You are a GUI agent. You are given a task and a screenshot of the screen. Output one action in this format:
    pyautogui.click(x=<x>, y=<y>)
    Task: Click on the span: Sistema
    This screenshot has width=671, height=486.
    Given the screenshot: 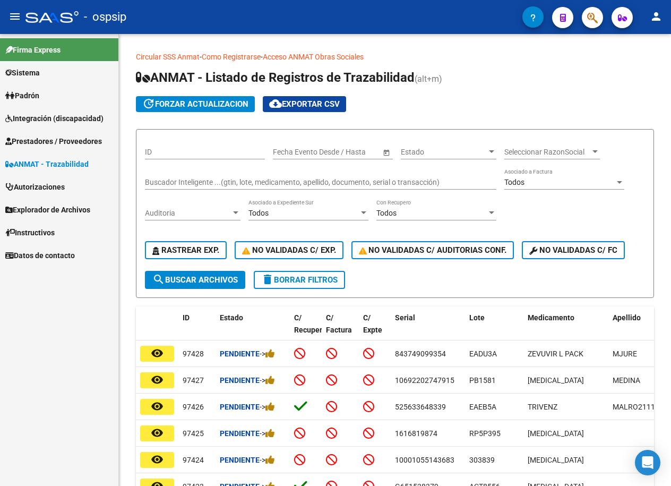 What is the action you would take?
    pyautogui.click(x=22, y=73)
    